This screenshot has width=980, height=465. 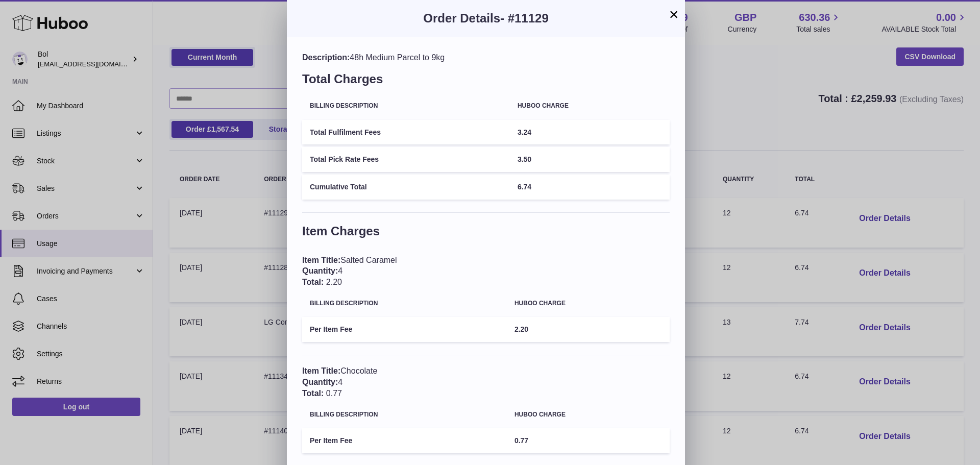 What do you see at coordinates (524, 132) in the screenshot?
I see `span: 3.24` at bounding box center [524, 132].